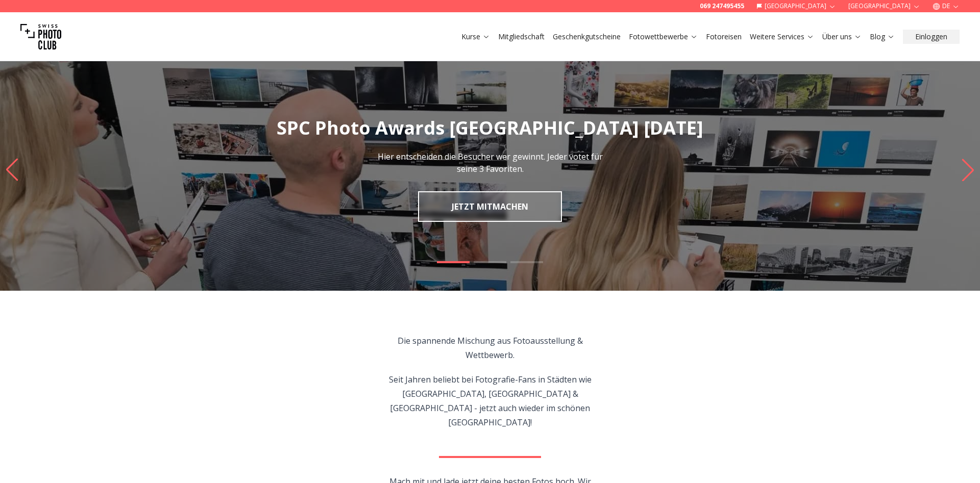 Image resolution: width=980 pixels, height=483 pixels. I want to click on p: Hier entscheiden die Besucher wer gewinnt. Jeder votet für seine 3 Favoriten., so click(490, 162).